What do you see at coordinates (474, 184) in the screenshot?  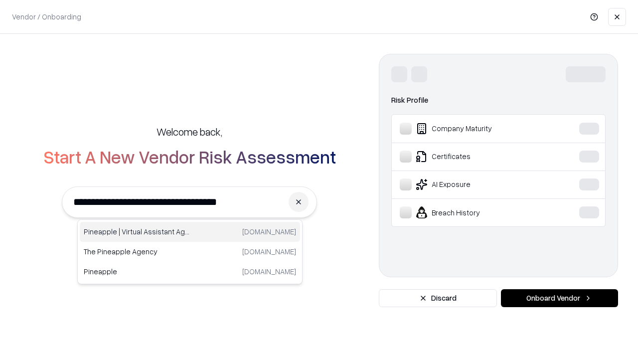 I see `div: AI Exposure` at bounding box center [474, 184].